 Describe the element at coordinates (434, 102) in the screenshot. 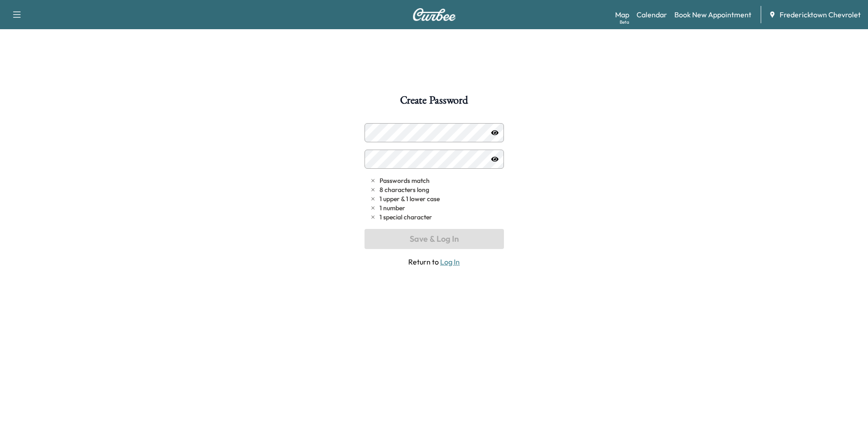

I see `h1: Create Password` at that location.